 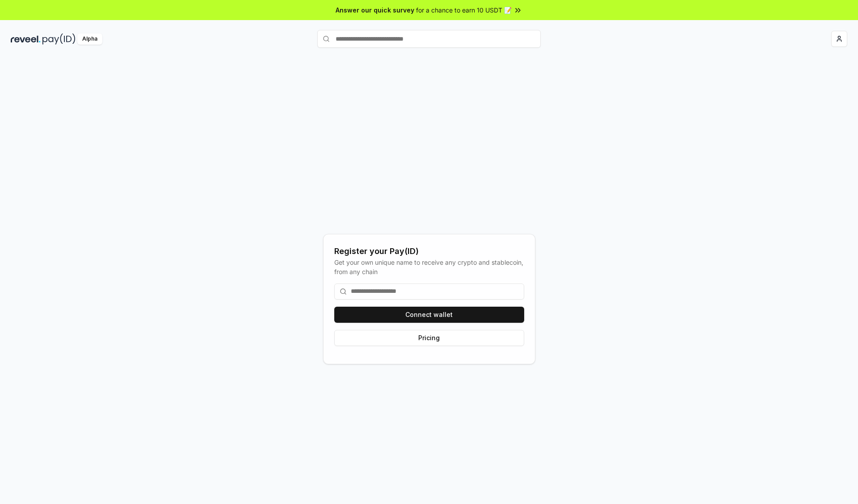 I want to click on div: Alpha, so click(x=90, y=39).